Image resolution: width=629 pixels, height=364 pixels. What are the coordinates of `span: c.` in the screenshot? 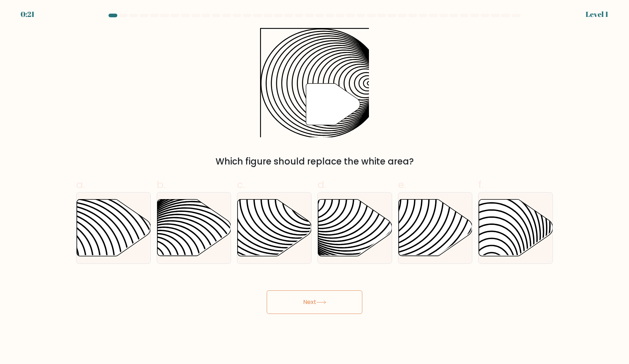 It's located at (241, 184).